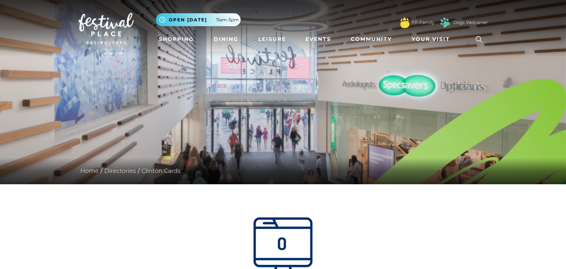 The height and width of the screenshot is (269, 566). What do you see at coordinates (272, 39) in the screenshot?
I see `a: Leisure` at bounding box center [272, 39].